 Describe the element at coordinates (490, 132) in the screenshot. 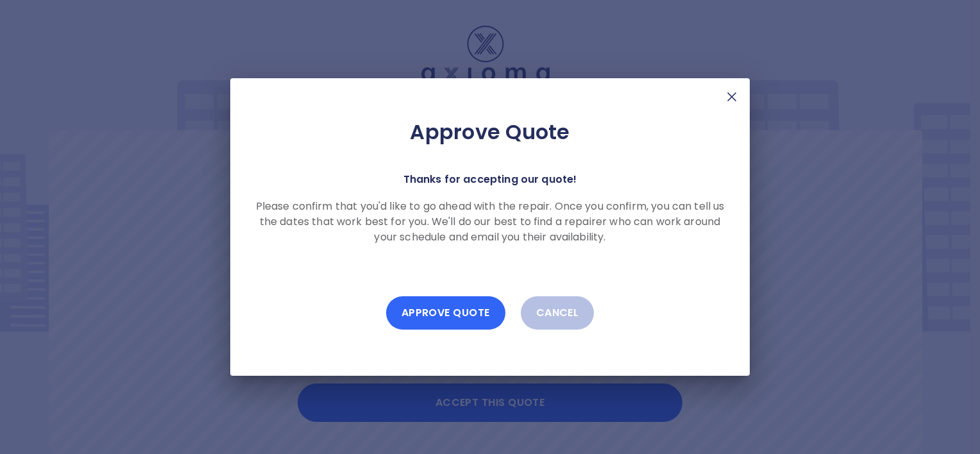

I see `h2: Approve Quote` at that location.